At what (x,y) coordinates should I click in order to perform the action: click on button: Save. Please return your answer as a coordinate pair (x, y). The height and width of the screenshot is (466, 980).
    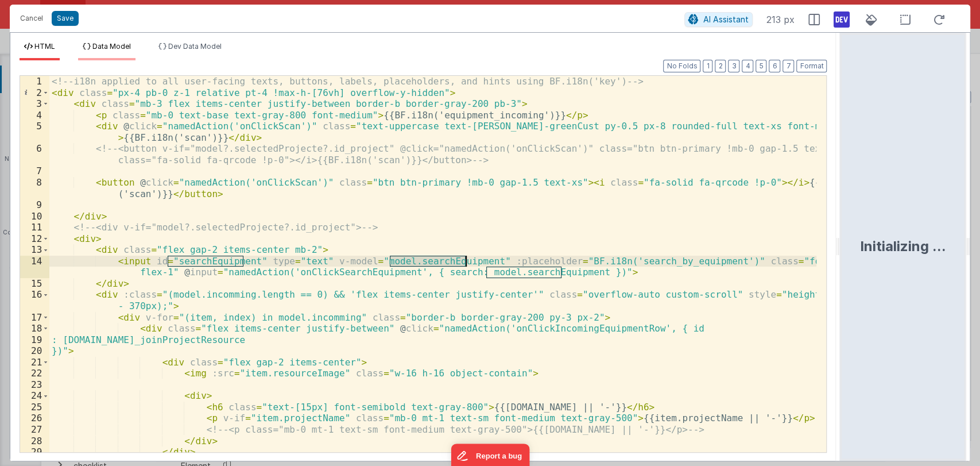
    Looking at the image, I should click on (65, 18).